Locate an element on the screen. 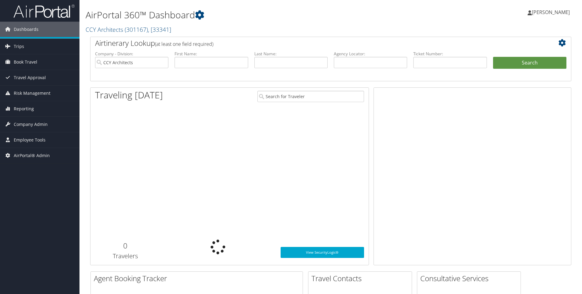  h3: Travelers is located at coordinates (125, 256).